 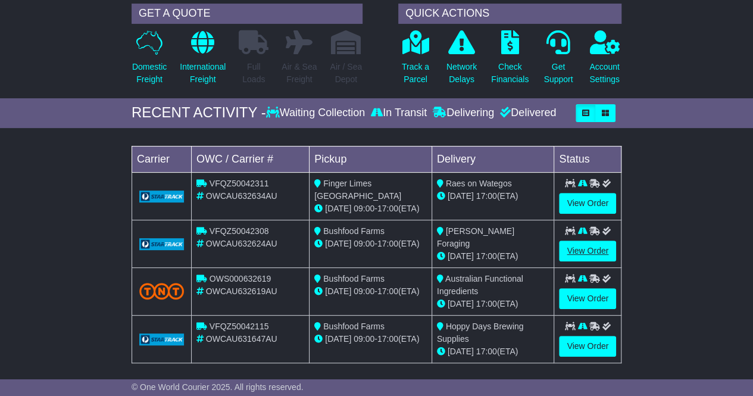 I want to click on span: Raes on Wategos, so click(x=478, y=183).